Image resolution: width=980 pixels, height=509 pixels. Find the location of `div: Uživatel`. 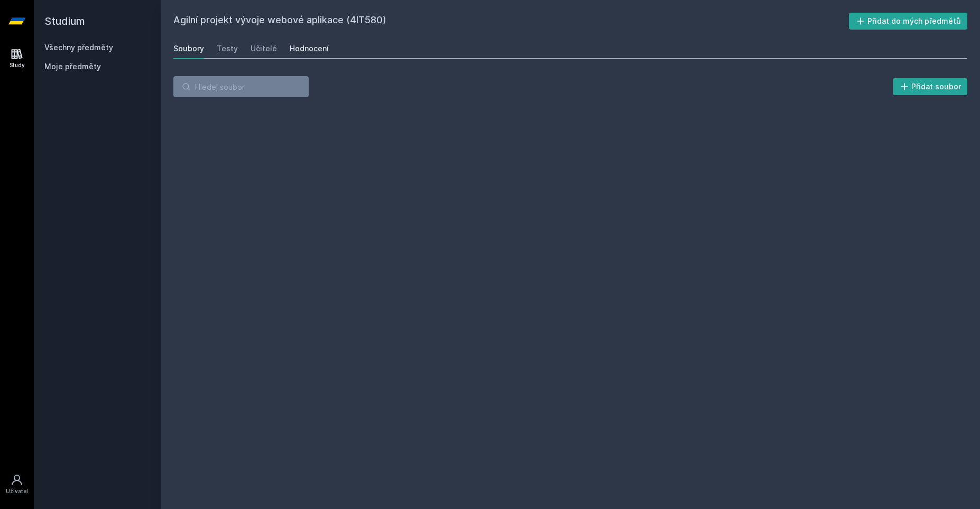

div: Uživatel is located at coordinates (17, 491).